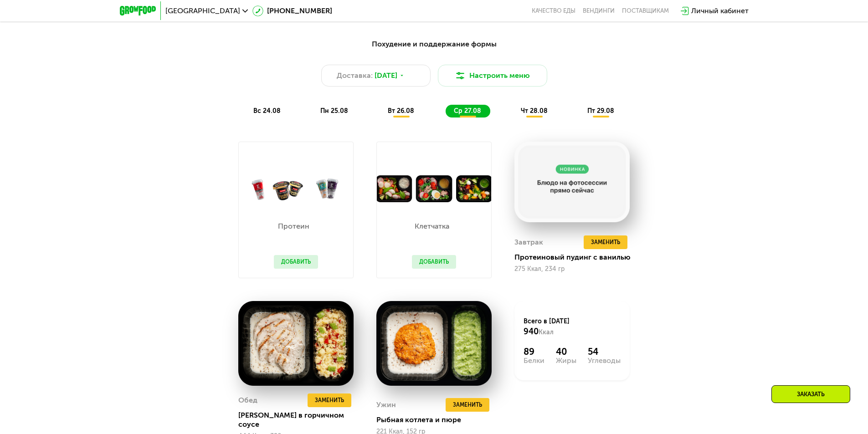  I want to click on p: Клетчатка, so click(431, 226).